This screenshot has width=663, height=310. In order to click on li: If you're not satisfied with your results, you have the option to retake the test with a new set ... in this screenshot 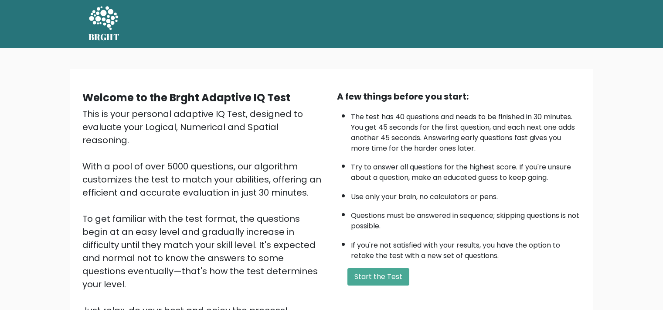, I will do `click(466, 248)`.